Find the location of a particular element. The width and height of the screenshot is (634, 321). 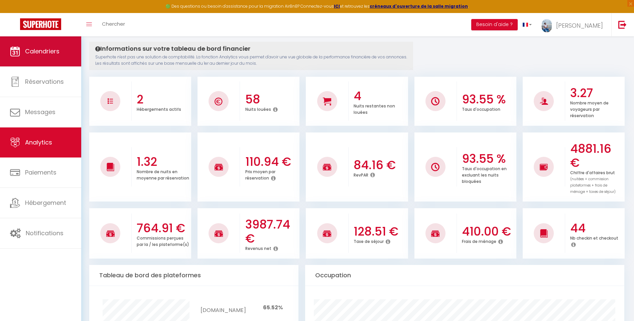

span: Chercher is located at coordinates (113, 24).